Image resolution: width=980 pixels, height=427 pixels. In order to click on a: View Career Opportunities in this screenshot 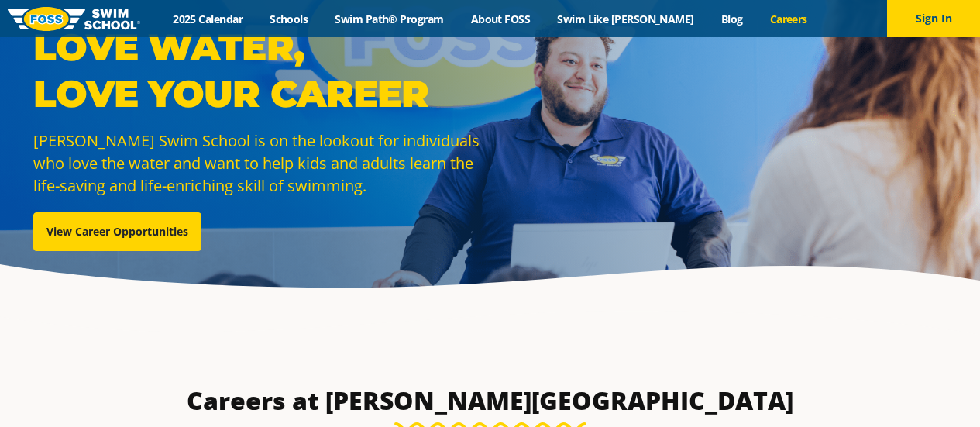, I will do `click(117, 232)`.